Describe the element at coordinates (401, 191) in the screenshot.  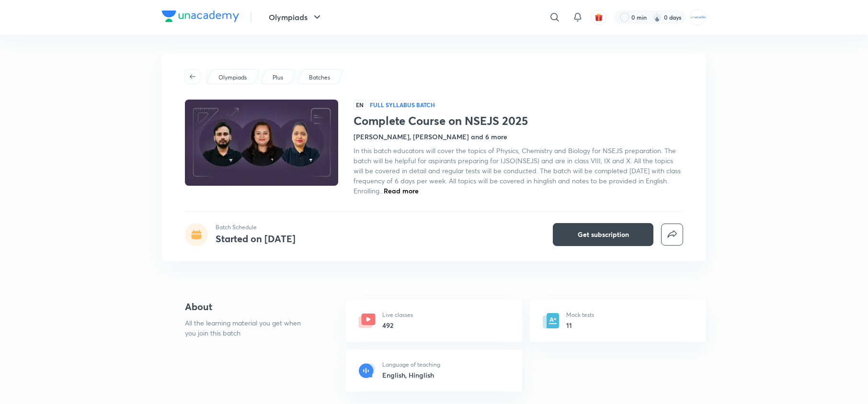
I see `span: Read more` at that location.